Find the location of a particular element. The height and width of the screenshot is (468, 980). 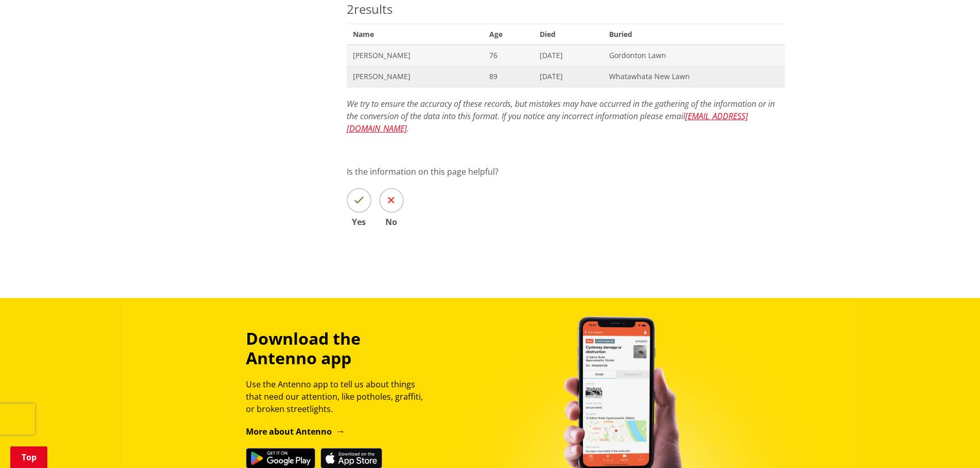

span: Age is located at coordinates (509, 34).